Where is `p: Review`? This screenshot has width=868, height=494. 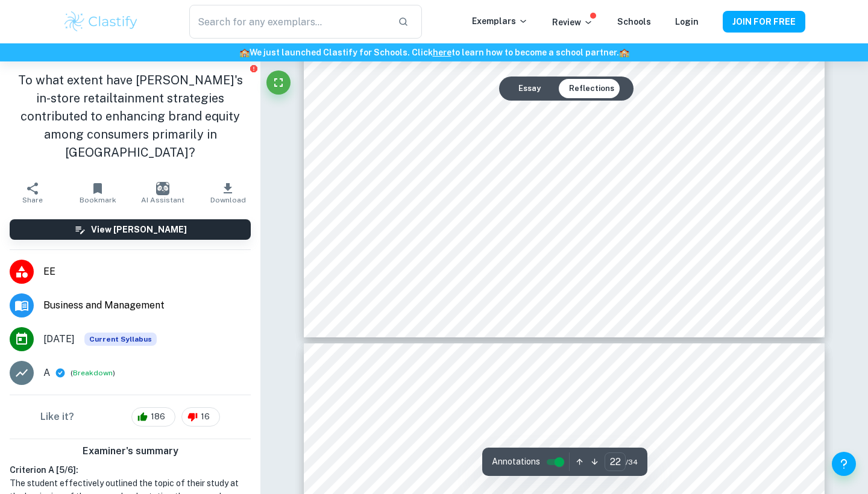
p: Review is located at coordinates (573, 23).